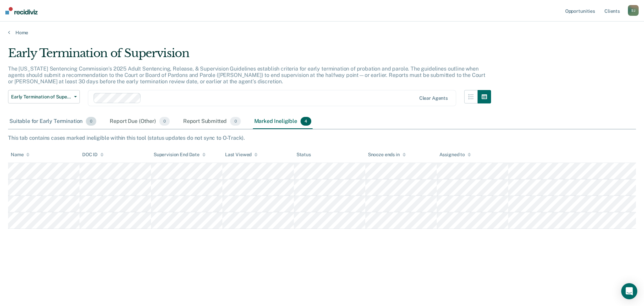 This screenshot has width=644, height=306. I want to click on div: Report Due (Other)0, so click(140, 122).